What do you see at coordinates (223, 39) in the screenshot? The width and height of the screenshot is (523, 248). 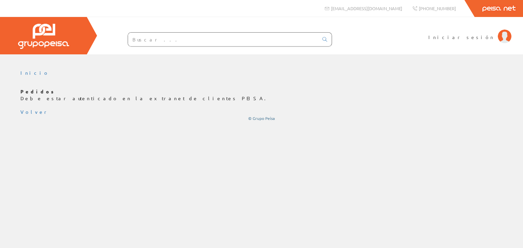 I see `input: Buscar ...` at bounding box center [223, 39].